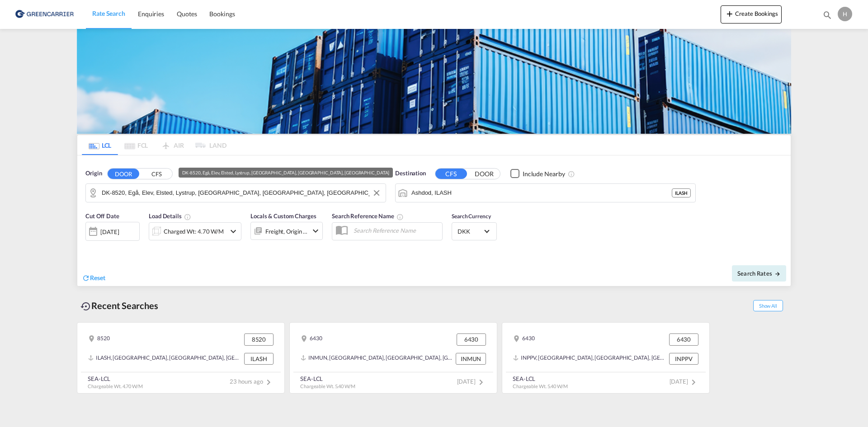 The height and width of the screenshot is (427, 868). I want to click on button: Search Ratesicon-arrow-right, so click(759, 273).